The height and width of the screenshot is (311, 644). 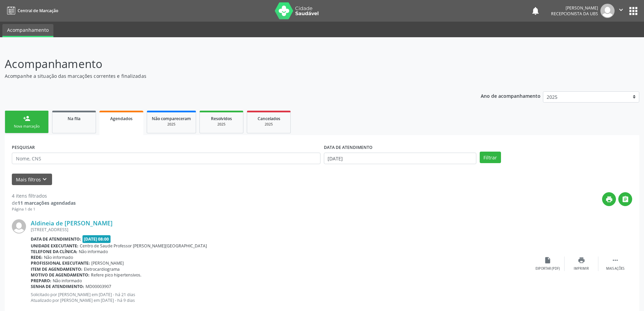 What do you see at coordinates (616, 268) in the screenshot?
I see `div: Mais ações` at bounding box center [616, 268].